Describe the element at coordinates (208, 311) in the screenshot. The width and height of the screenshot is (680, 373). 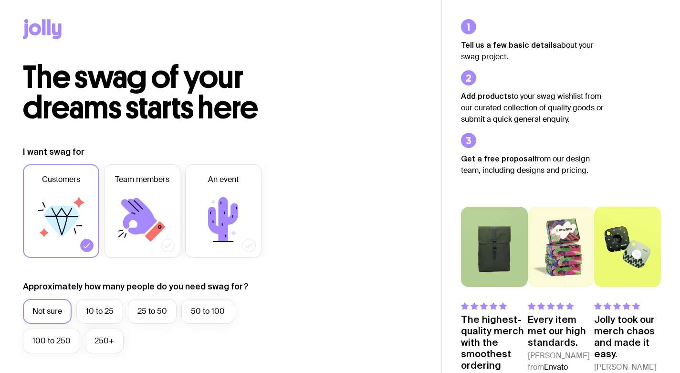
I see `label: 50 to 100` at that location.